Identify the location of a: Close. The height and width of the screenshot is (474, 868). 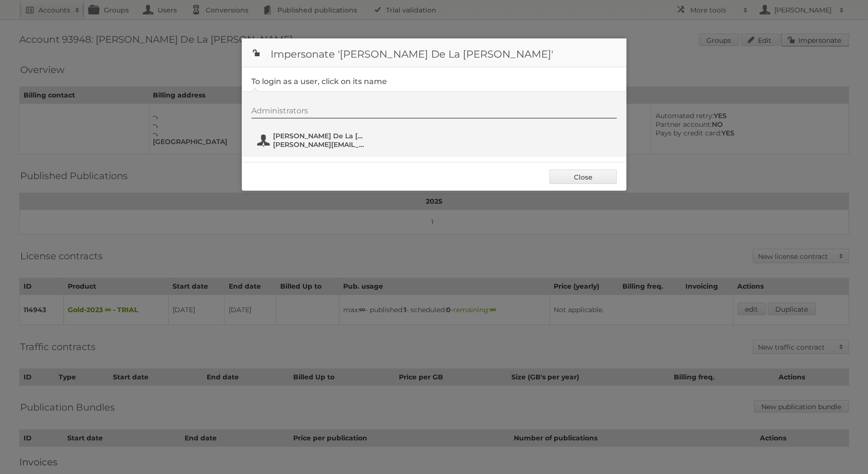
(583, 177).